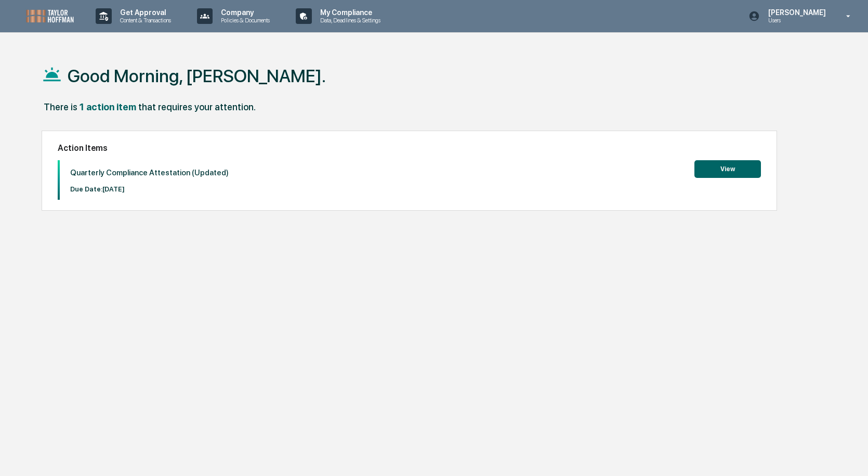 The image size is (868, 476). What do you see at coordinates (61, 107) in the screenshot?
I see `div: There is` at bounding box center [61, 107].